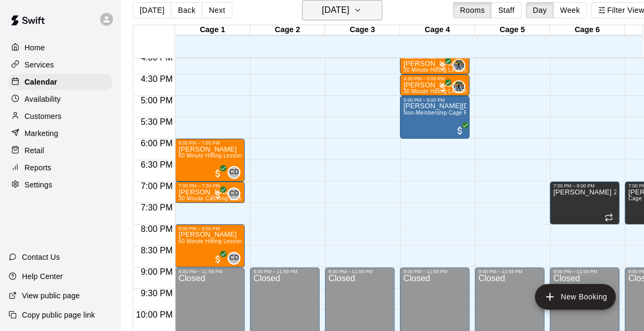 The width and height of the screenshot is (644, 331). What do you see at coordinates (157, 100) in the screenshot?
I see `span: 5:00 PM` at bounding box center [157, 100].